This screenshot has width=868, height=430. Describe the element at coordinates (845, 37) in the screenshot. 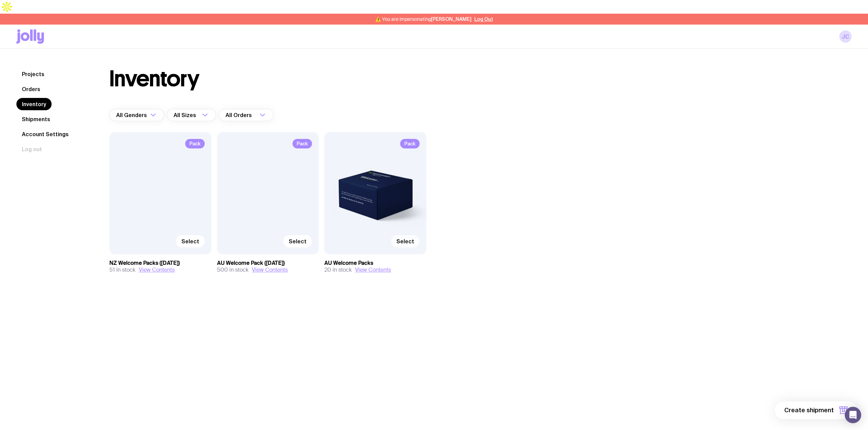

I see `a: JC` at that location.